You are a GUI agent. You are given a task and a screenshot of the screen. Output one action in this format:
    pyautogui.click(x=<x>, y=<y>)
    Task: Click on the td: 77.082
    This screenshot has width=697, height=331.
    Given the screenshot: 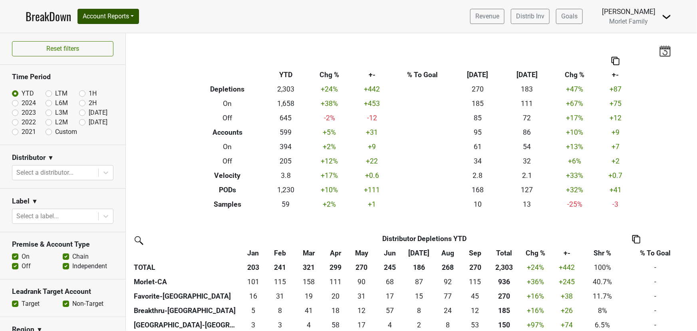 What is the action you would take?
    pyautogui.click(x=448, y=296)
    